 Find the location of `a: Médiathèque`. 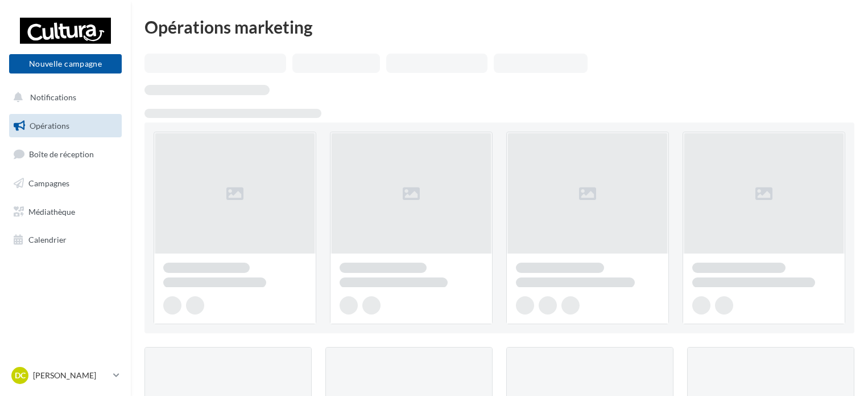

a: Médiathèque is located at coordinates (65, 212).